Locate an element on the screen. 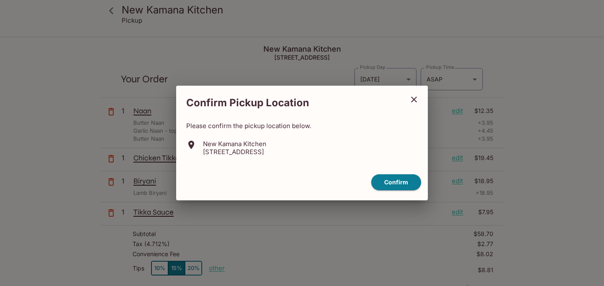 Image resolution: width=604 pixels, height=286 pixels. p: Please confirm the pickup location below. is located at coordinates (302, 125).